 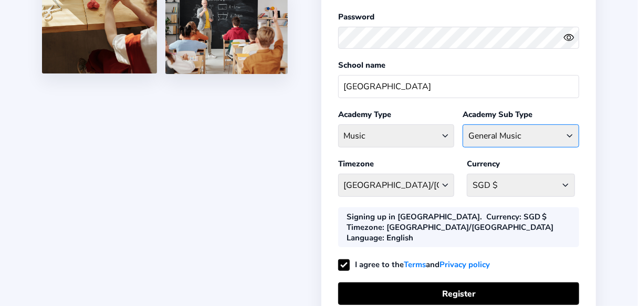 What do you see at coordinates (458, 86) in the screenshot?
I see `input: School name` at bounding box center [458, 86].